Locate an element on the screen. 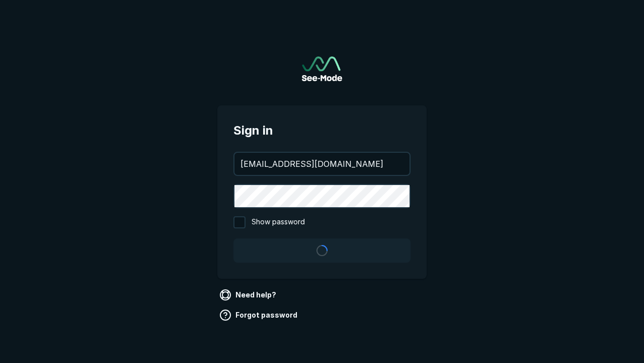 The image size is (644, 363). a: Forgot password is located at coordinates (259, 315).